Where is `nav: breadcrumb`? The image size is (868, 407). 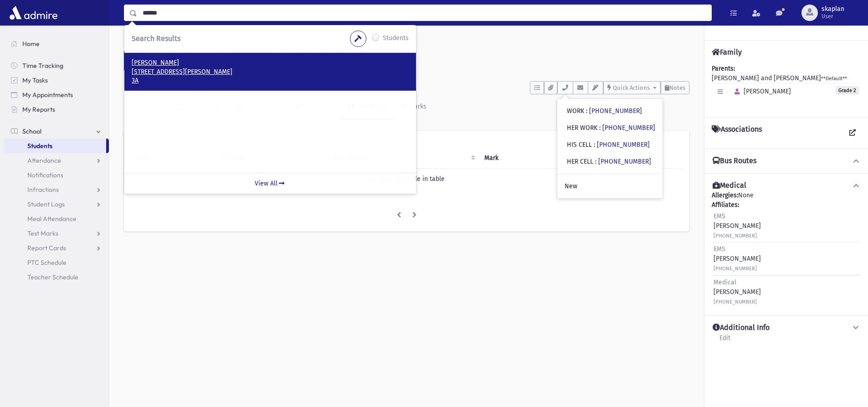
nav: breadcrumb is located at coordinates (140, 43).